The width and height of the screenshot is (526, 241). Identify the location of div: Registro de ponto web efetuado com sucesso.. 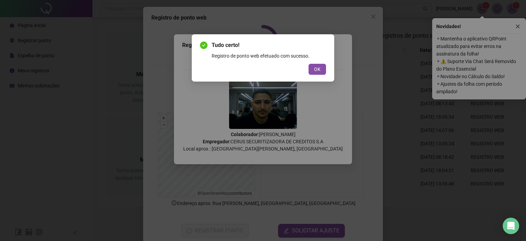
(269, 56).